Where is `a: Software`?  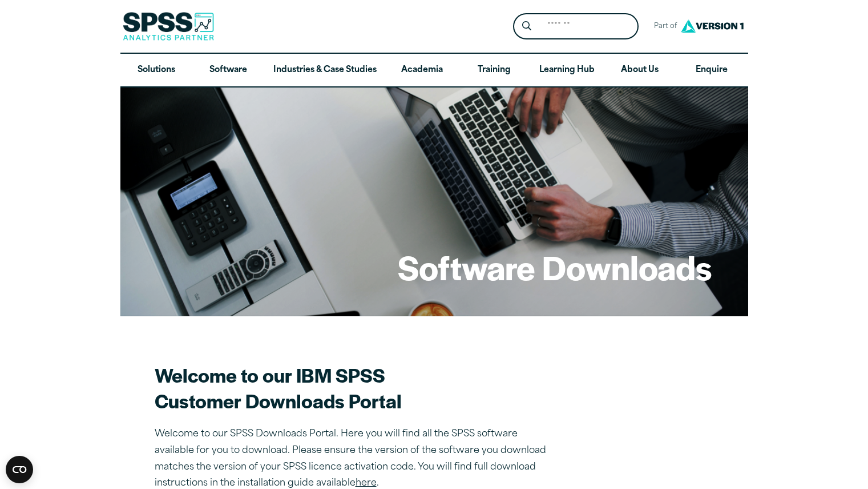
a: Software is located at coordinates (228, 70).